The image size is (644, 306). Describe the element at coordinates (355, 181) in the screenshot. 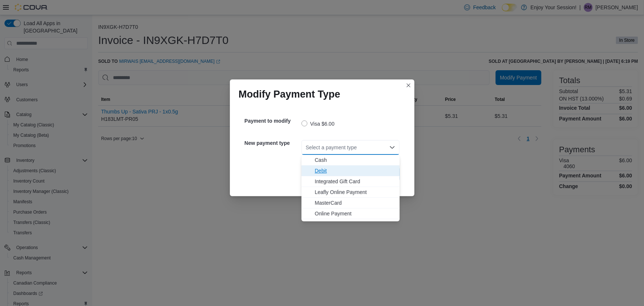

I see `span: Integrated Gift Card` at that location.